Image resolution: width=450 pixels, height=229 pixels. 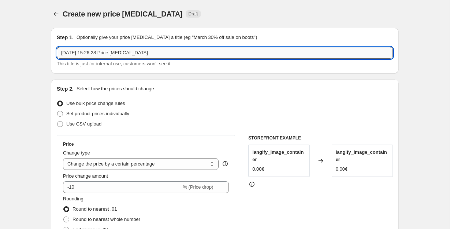 What do you see at coordinates (98, 113) in the screenshot?
I see `span: Set product prices individually` at bounding box center [98, 113].